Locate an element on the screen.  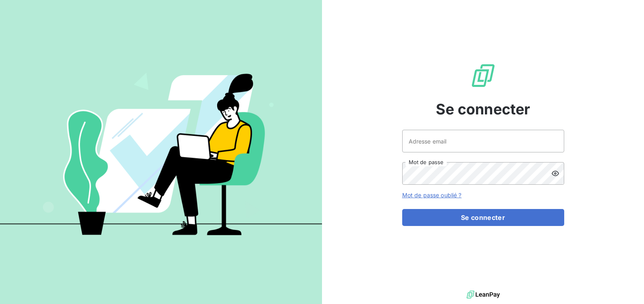
button: Se connecter is located at coordinates (483, 218).